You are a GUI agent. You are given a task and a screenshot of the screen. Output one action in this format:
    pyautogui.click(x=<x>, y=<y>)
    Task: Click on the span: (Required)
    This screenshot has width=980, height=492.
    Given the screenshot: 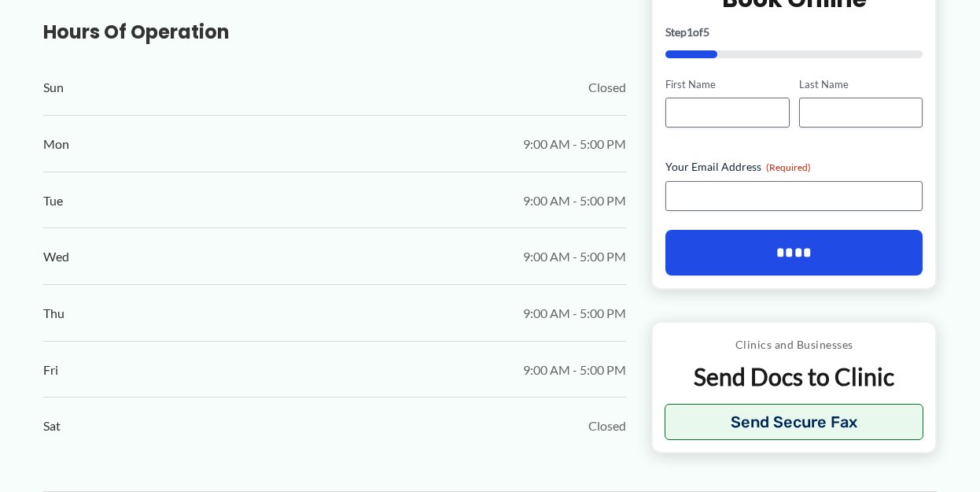 What is the action you would take?
    pyautogui.click(x=789, y=167)
    